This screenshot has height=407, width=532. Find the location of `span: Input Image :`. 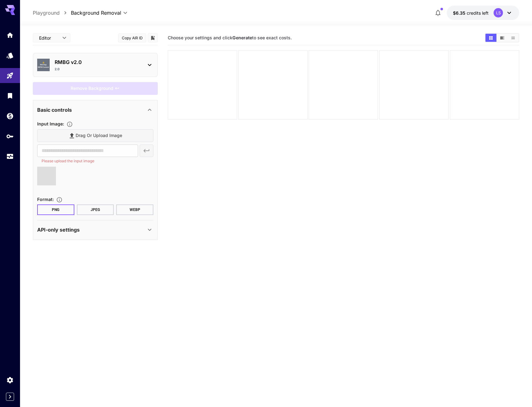

span: Input Image : is located at coordinates (51, 123).